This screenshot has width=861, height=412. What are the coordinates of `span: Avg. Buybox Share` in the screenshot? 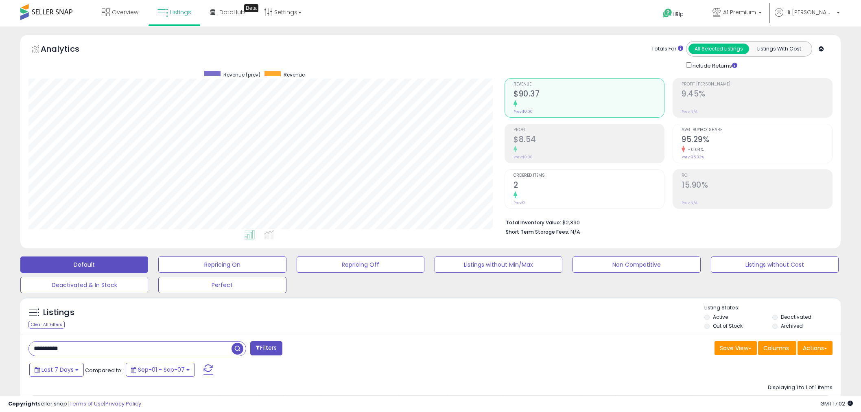 It's located at (757, 130).